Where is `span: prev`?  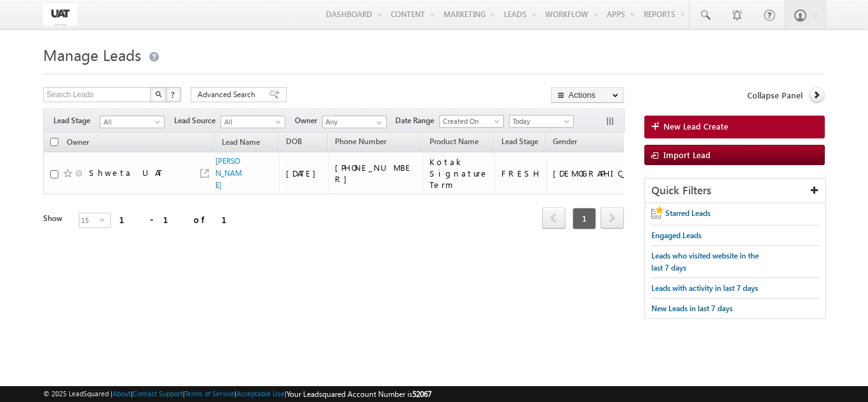 span: prev is located at coordinates (554, 218).